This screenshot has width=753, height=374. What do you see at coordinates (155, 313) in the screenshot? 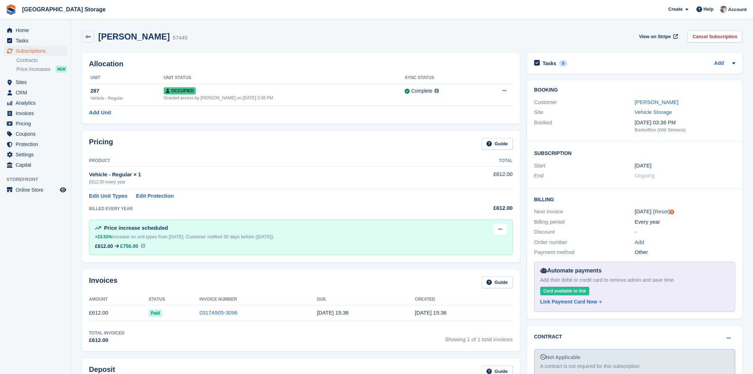
I see `span: Paid` at bounding box center [155, 313].